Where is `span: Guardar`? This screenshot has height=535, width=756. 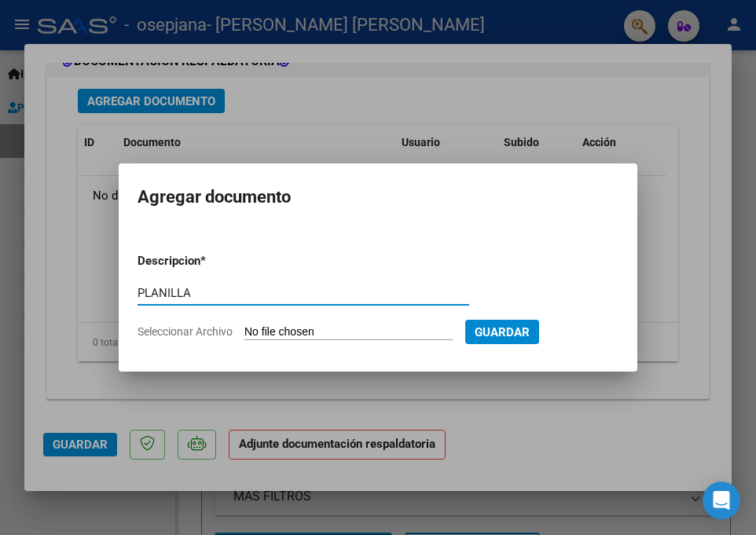
span: Guardar is located at coordinates (502, 332).